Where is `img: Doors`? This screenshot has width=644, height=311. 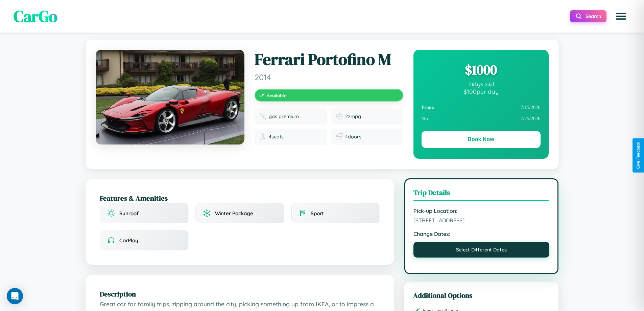
img: Doors is located at coordinates (339, 137).